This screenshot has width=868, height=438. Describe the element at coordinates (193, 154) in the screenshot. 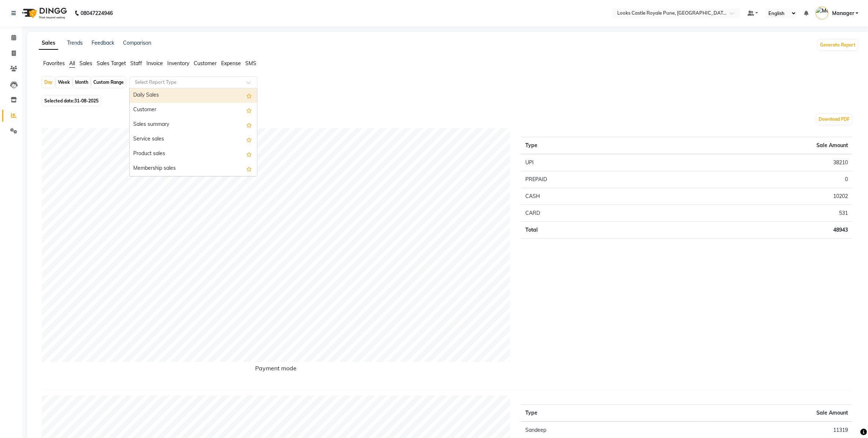

I see `div: Product sales` at that location.